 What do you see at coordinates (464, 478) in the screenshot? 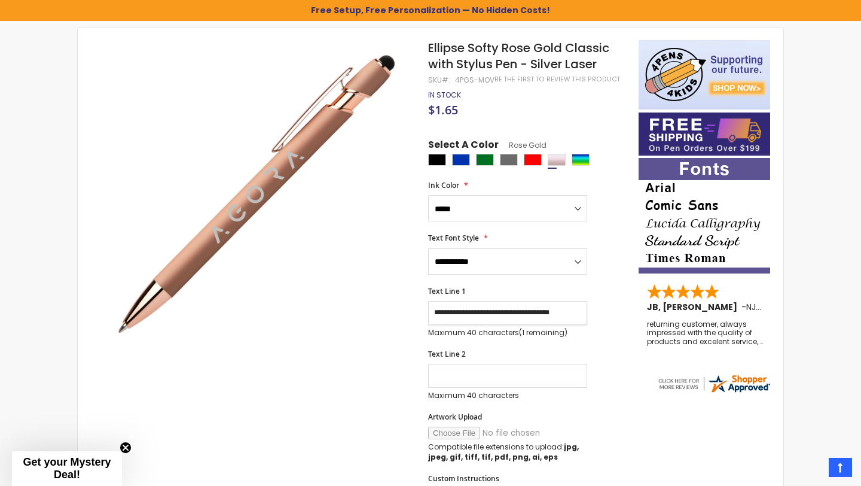
I see `span: Custom Instructions` at bounding box center [464, 478].